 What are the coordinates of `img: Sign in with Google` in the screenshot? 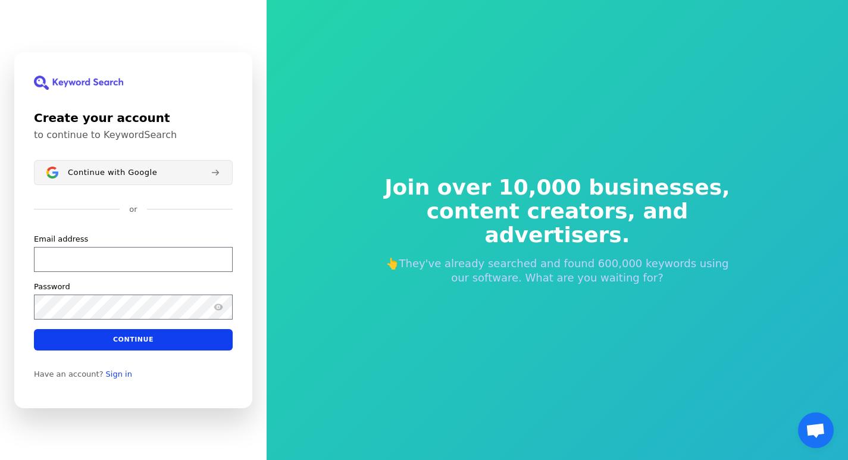 It's located at (52, 173).